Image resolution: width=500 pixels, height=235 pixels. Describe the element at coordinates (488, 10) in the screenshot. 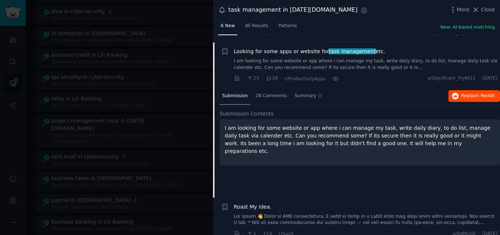

I see `span: Close` at that location.